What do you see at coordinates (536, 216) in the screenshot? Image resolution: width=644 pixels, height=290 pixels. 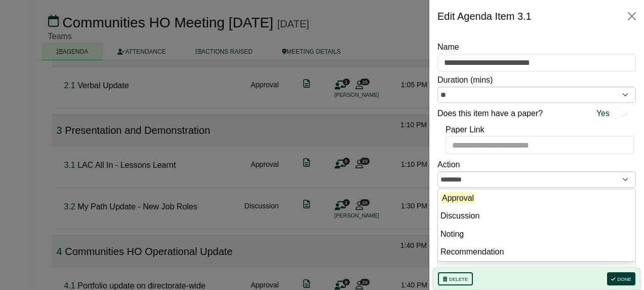 I see `li: Discussion` at bounding box center [536, 216].